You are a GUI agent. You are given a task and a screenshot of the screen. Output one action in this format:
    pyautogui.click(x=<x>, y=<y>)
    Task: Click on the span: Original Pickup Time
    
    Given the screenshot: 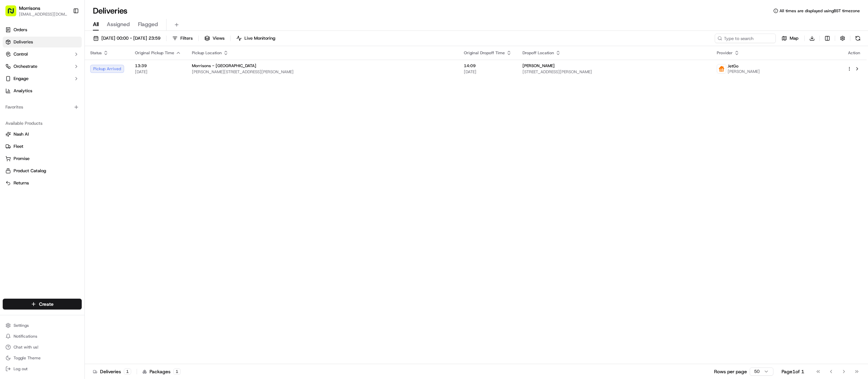 What is the action you would take?
    pyautogui.click(x=155, y=53)
    